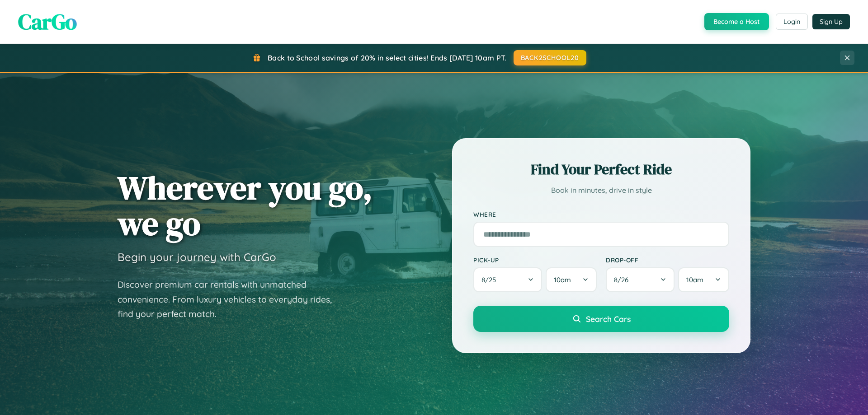  I want to click on span: 8 / 25, so click(491, 280).